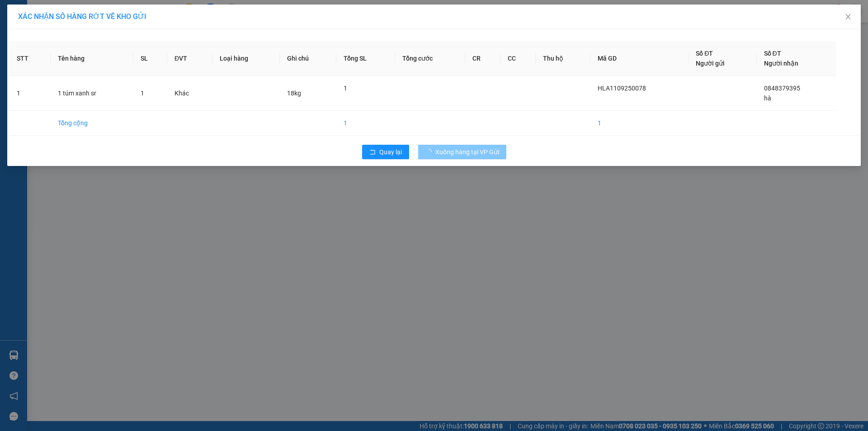 This screenshot has height=431, width=868. I want to click on th: Tên hàng, so click(92, 58).